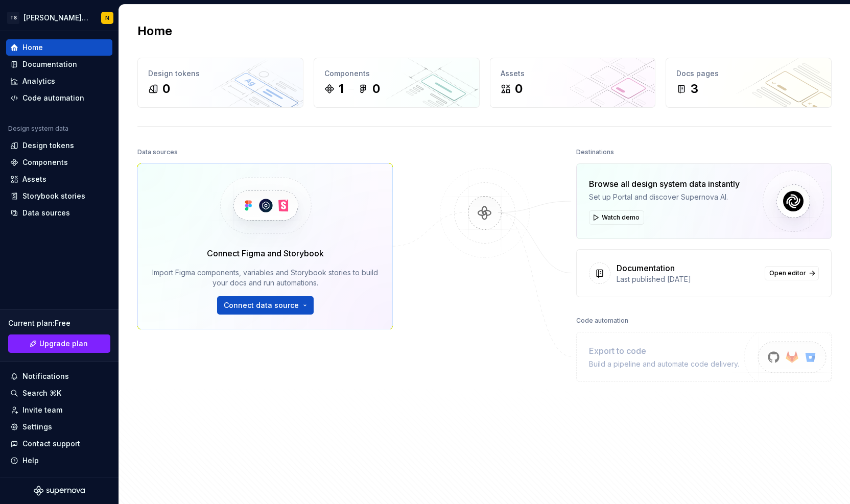 The width and height of the screenshot is (850, 504). What do you see at coordinates (30, 461) in the screenshot?
I see `div: Help` at bounding box center [30, 461].